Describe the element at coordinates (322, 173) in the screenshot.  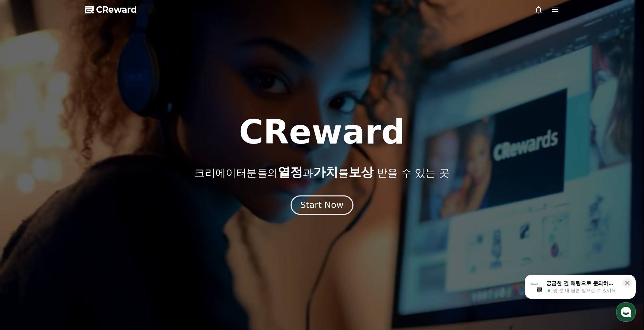
I see `p: 크리에이터분들의 과 를 받을 수 있는 곳` at that location.